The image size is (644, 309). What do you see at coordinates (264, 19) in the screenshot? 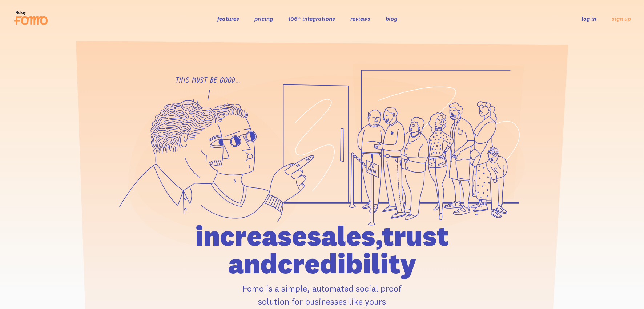
I see `a: pricing` at bounding box center [264, 19].